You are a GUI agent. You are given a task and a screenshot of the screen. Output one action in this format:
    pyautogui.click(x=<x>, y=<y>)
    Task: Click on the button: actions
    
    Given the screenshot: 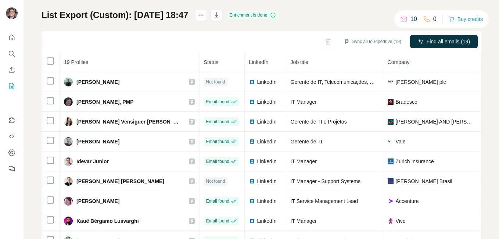 What is the action you would take?
    pyautogui.click(x=201, y=15)
    